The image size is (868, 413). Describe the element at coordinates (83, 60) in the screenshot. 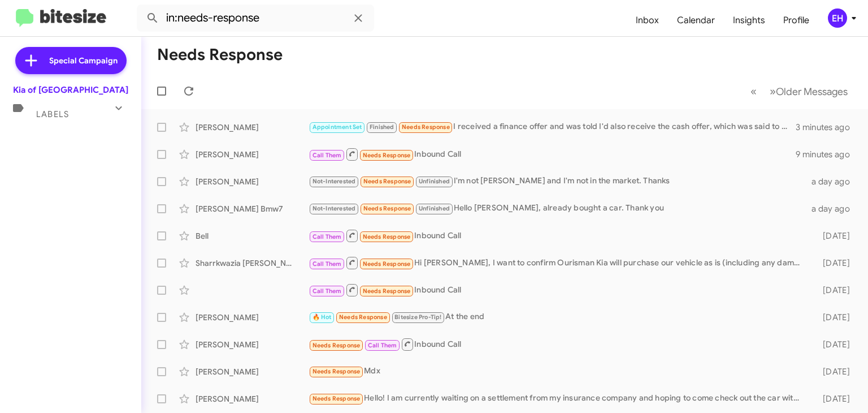

I see `span: Special Campaign` at that location.